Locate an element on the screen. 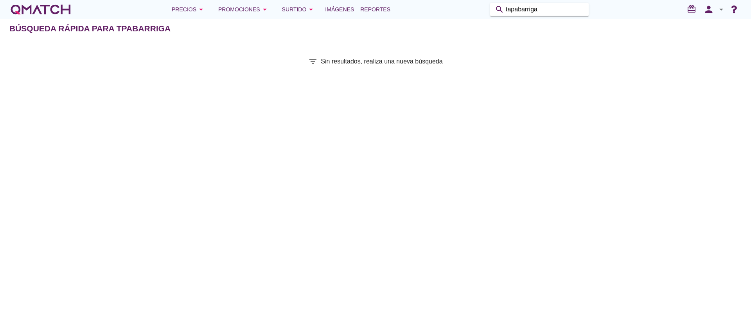  button: Promociones is located at coordinates (244, 9).